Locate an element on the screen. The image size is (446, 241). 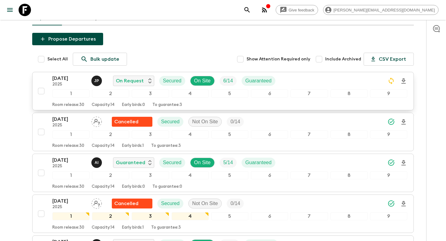
button: menu is located at coordinates (10, 10).